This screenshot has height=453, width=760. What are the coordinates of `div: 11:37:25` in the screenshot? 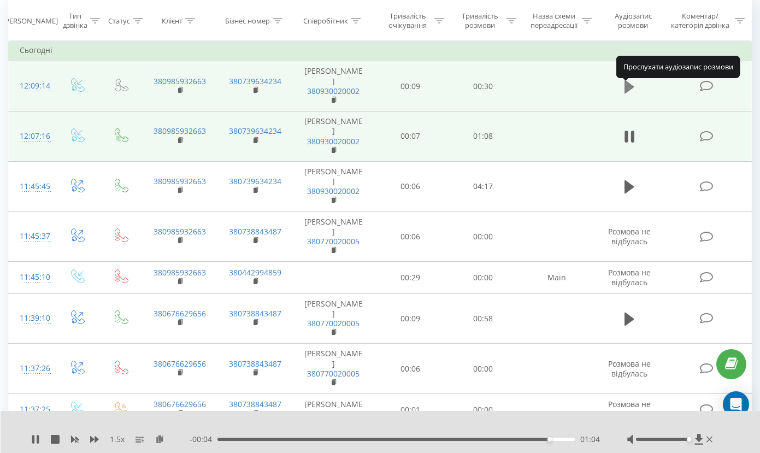 It's located at (32, 409).